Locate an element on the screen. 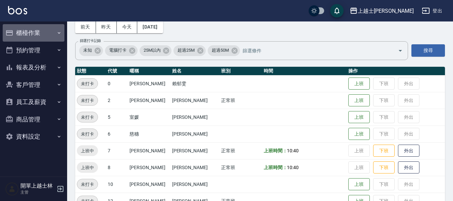 This screenshot has width=453, height=201. img: Logo is located at coordinates (17, 10).